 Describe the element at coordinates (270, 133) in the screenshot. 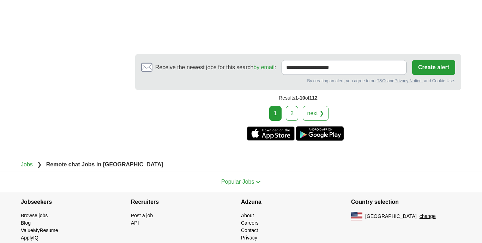

I see `a: Get the iPhone app` at that location.